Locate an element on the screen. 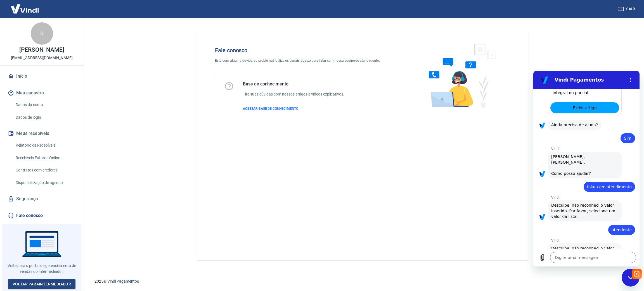 Image resolution: width=644 pixels, height=291 pixels. a: Início is located at coordinates (42, 76).